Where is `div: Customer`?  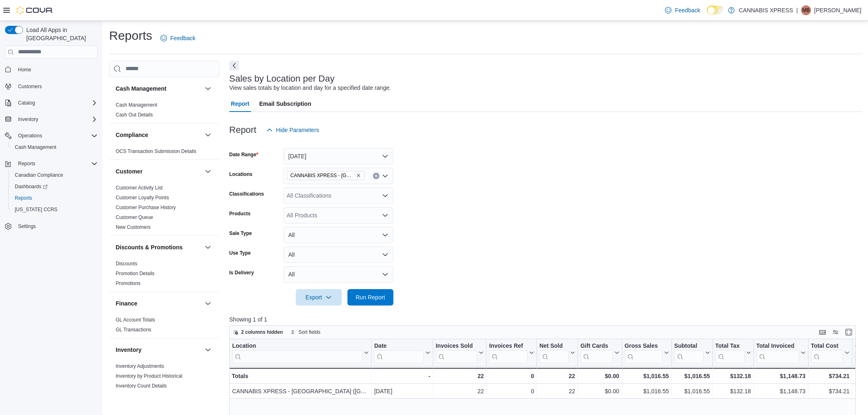 div: Customer is located at coordinates (164, 209).